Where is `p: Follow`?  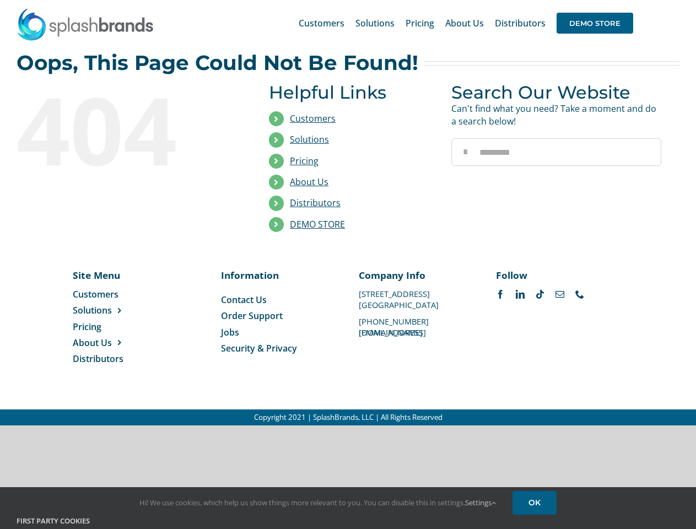
p: Follow is located at coordinates (554, 275).